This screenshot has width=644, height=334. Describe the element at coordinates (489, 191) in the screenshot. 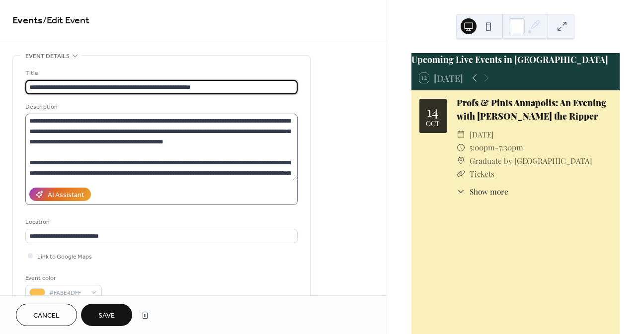

I see `span: Show more` at that location.